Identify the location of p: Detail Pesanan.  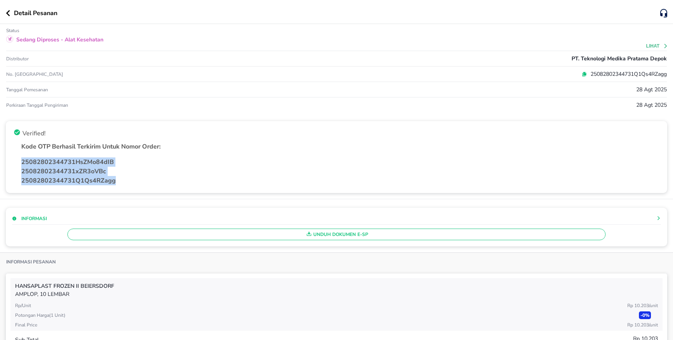
(36, 13).